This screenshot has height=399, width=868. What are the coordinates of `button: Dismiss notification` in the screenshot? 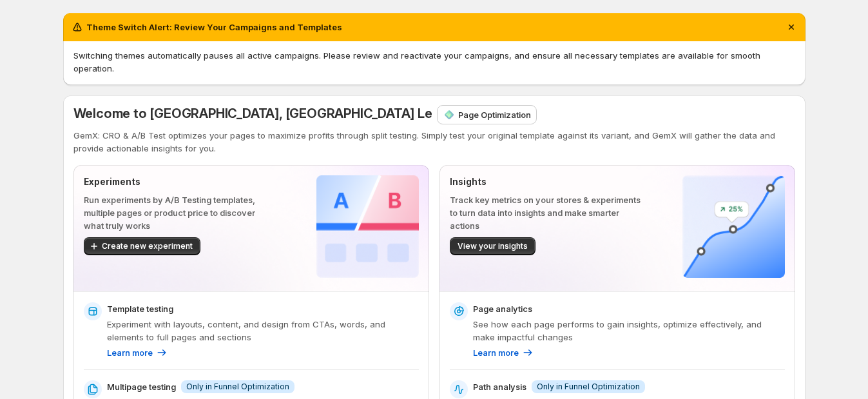 It's located at (791, 27).